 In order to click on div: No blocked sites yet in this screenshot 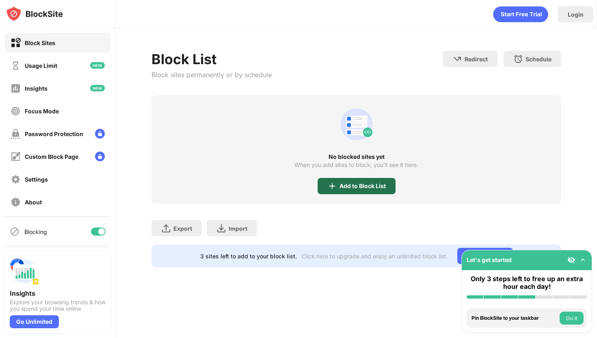, I will do `click(356, 157)`.